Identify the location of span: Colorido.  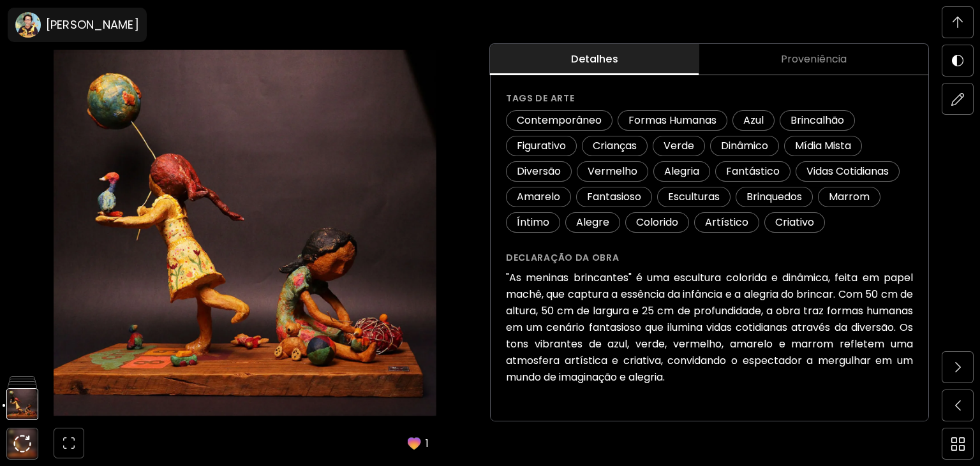
(657, 223).